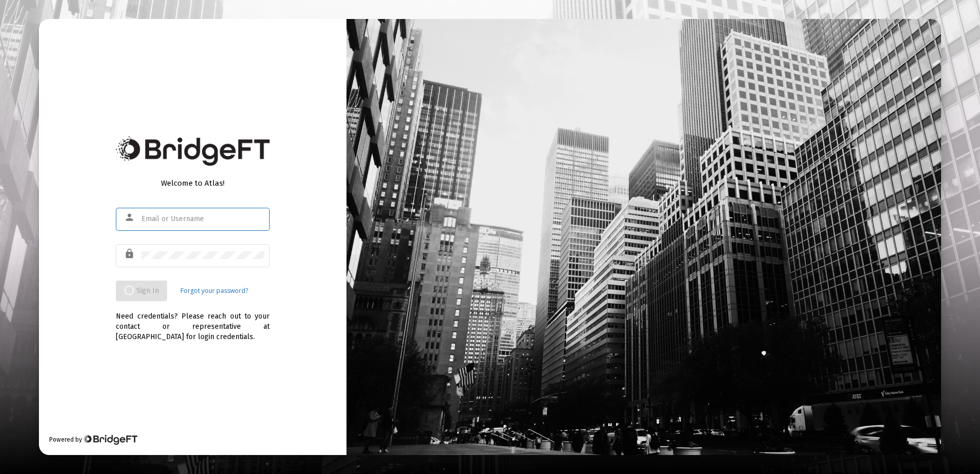 This screenshot has height=474, width=980. What do you see at coordinates (142, 290) in the screenshot?
I see `span: Sign In` at bounding box center [142, 290].